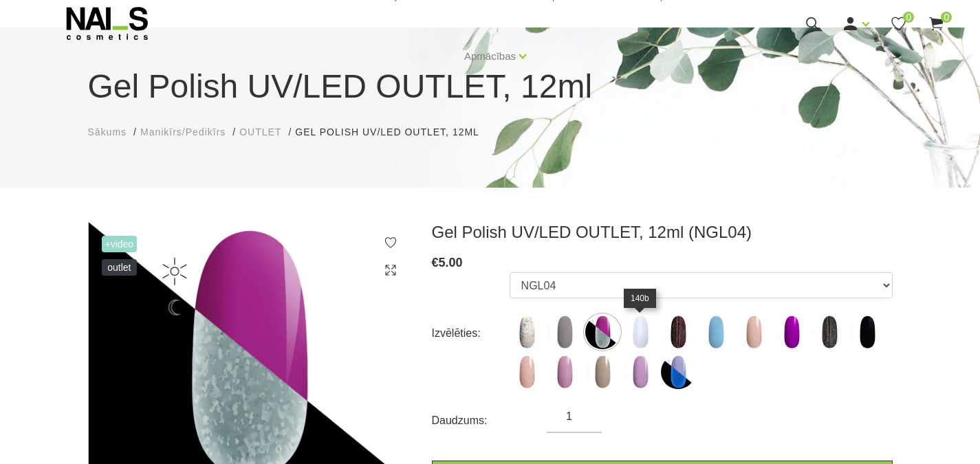 The width and height of the screenshot is (980, 464). Describe the element at coordinates (120, 244) in the screenshot. I see `span: +Video` at that location.